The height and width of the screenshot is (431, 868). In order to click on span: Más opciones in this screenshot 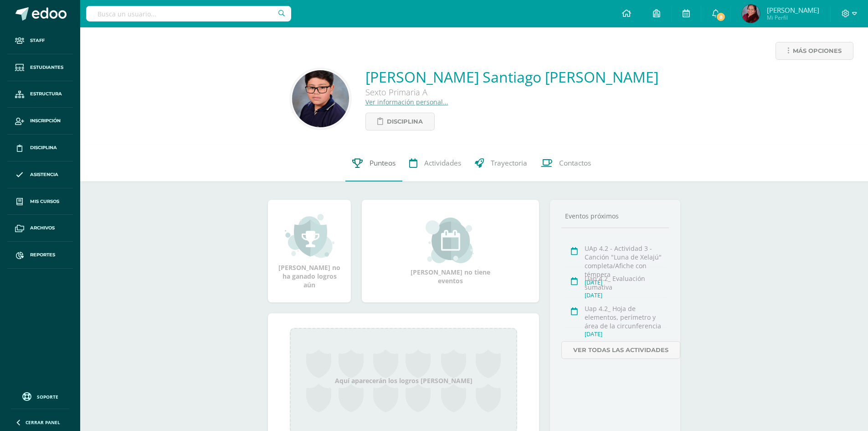, I will do `click(817, 51)`.